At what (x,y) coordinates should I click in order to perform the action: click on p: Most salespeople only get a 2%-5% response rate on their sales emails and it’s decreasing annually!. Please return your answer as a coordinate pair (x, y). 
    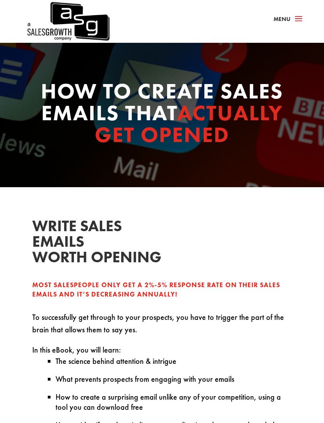
    Looking at the image, I should click on (162, 290).